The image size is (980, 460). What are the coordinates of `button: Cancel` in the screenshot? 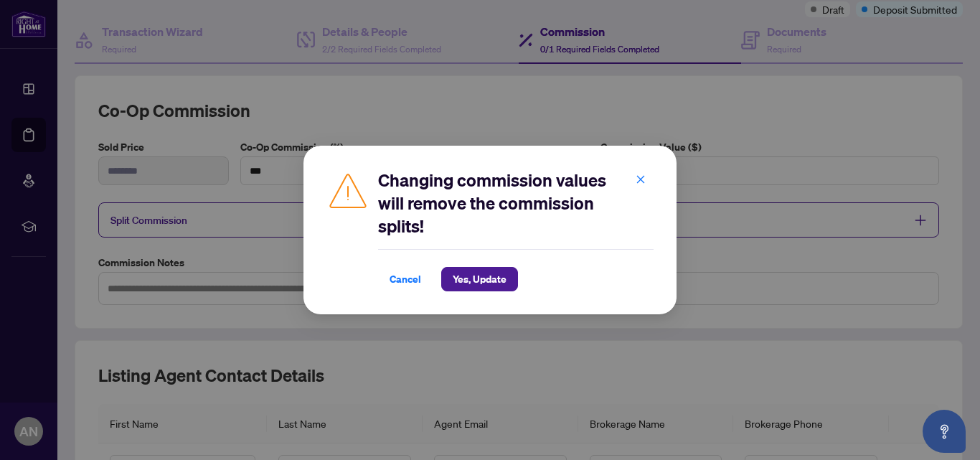 It's located at (405, 279).